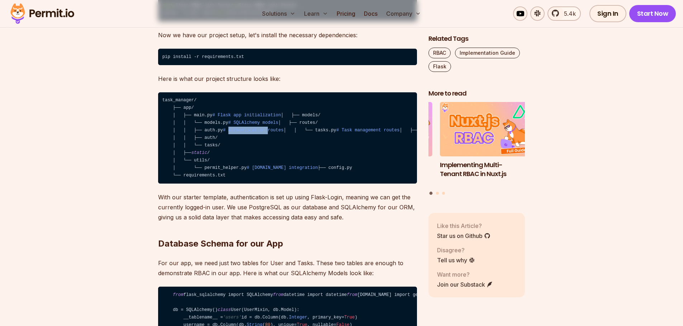 This screenshot has height=326, width=683. Describe the element at coordinates (465, 275) in the screenshot. I see `p: Want more?` at that location.